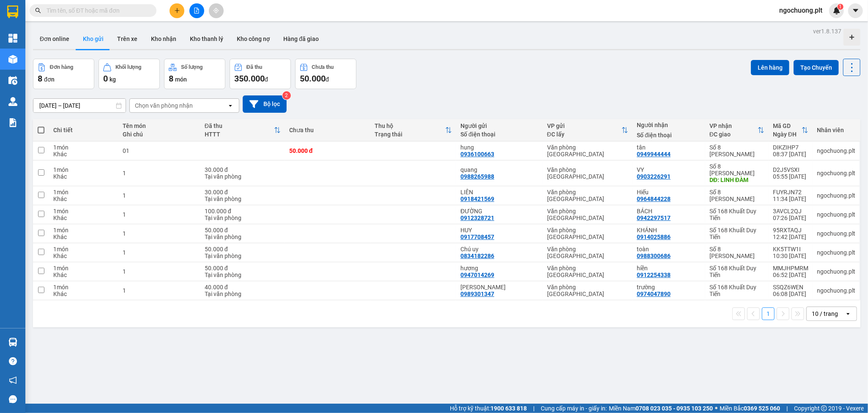 Image resolution: width=868 pixels, height=413 pixels. Describe the element at coordinates (674, 408) in the screenshot. I see `strong: 0708 023 035 - 0935 103 250` at that location.